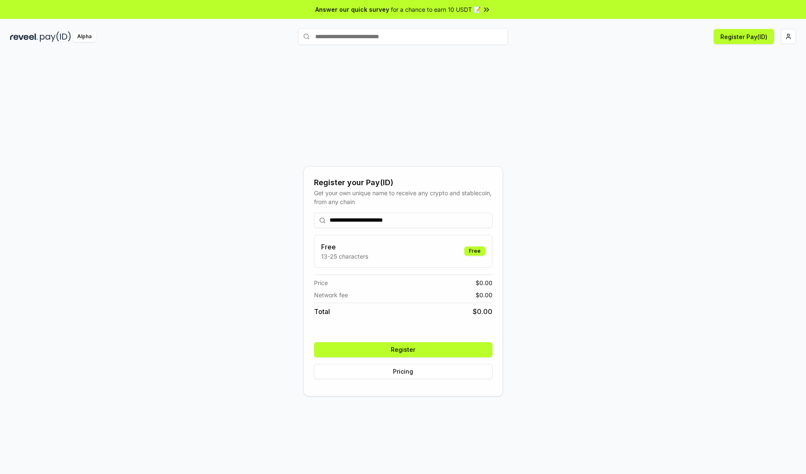  I want to click on button: Register, so click(403, 350).